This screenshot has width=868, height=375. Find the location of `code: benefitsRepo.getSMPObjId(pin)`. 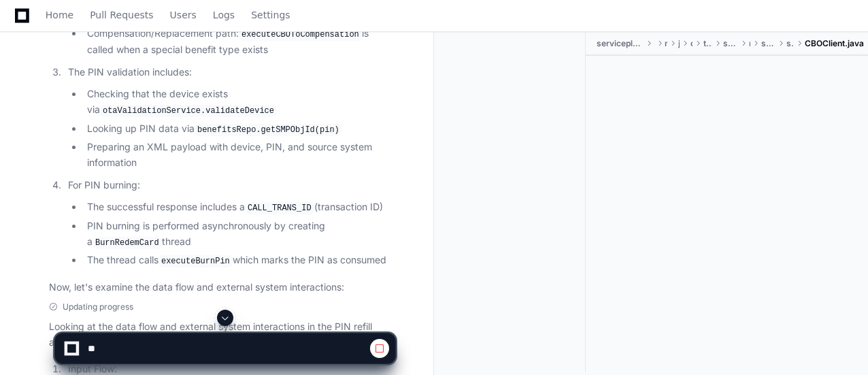

code: benefitsRepo.getSMPObjId(pin) is located at coordinates (268, 130).